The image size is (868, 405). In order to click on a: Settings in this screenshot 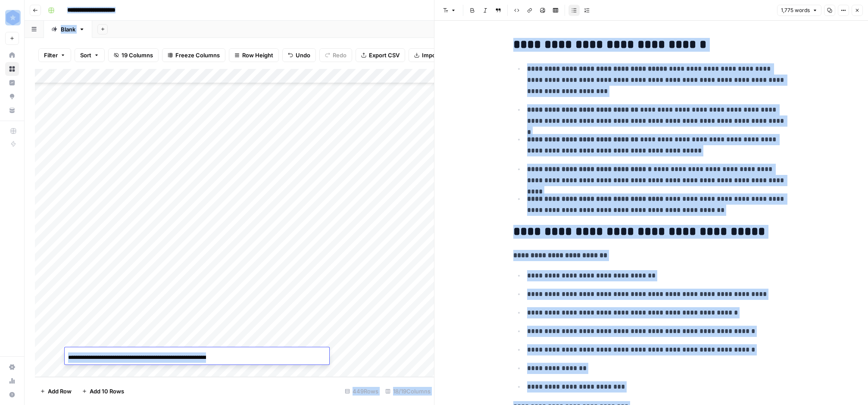, I will do `click(12, 367)`.